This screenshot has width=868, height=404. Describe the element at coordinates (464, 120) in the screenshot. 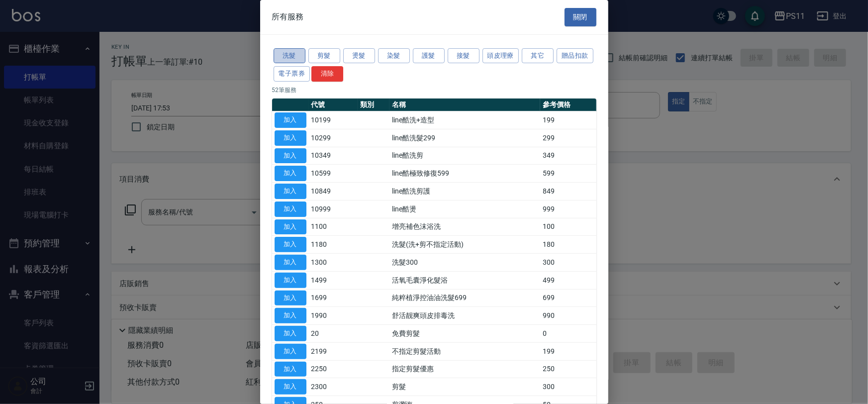

I see `td: line酷洗+造型` at that location.